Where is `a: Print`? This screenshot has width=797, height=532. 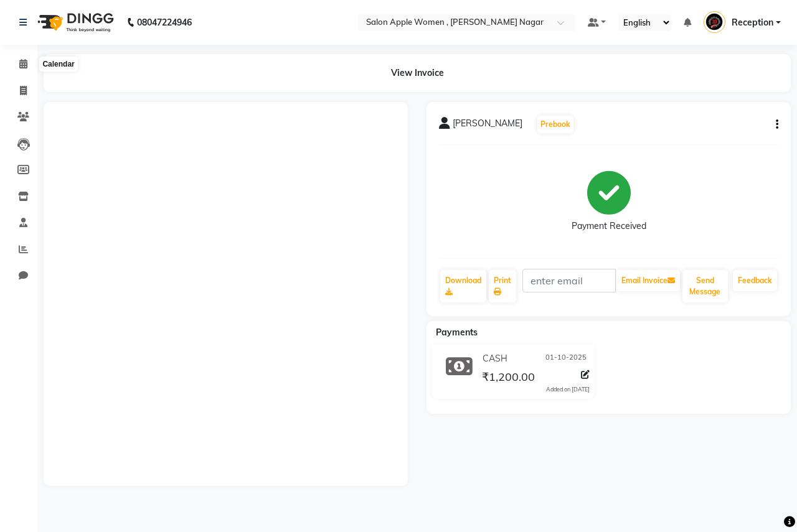
a: Print is located at coordinates (503, 286).